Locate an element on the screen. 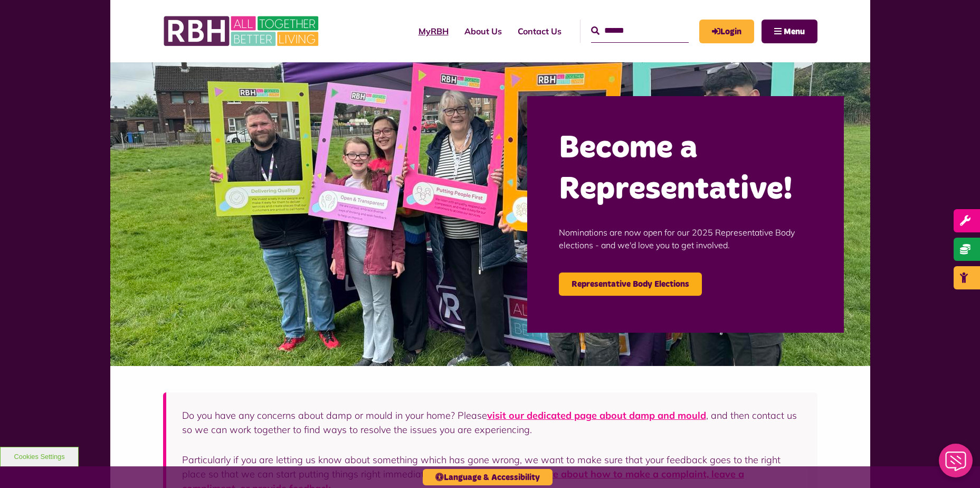  img: Image (22) is located at coordinates (491, 214).